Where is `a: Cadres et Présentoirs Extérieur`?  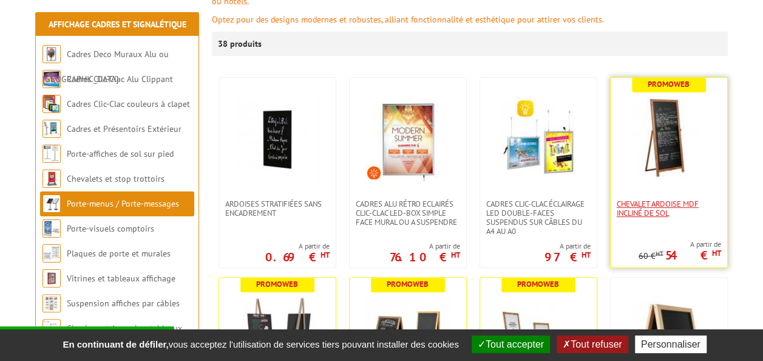
a: Cadres et Présentoirs Extérieur is located at coordinates (124, 129).